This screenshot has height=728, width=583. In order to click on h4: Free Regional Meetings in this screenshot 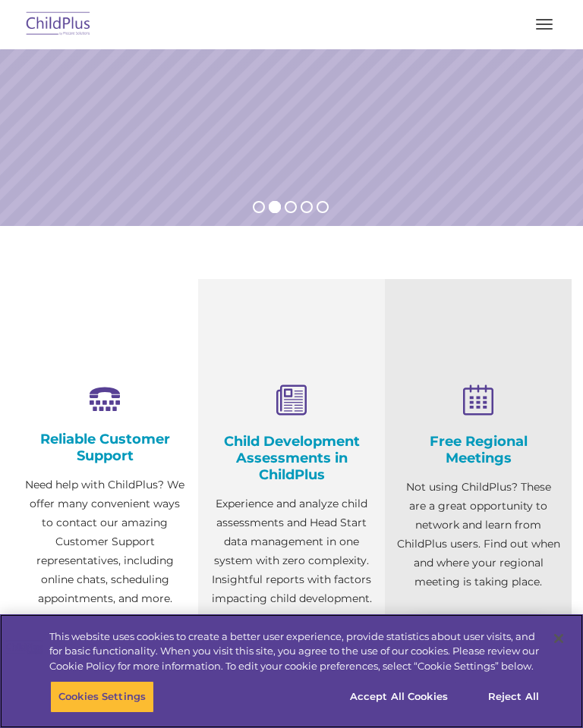, I will do `click(478, 450)`.